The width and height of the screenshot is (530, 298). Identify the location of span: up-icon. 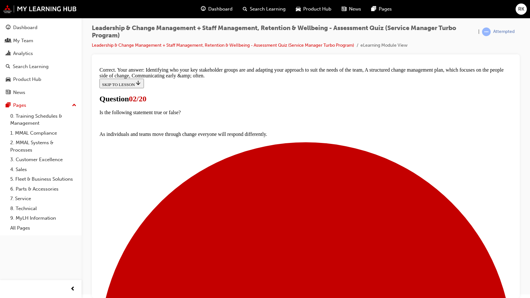
(74, 105).